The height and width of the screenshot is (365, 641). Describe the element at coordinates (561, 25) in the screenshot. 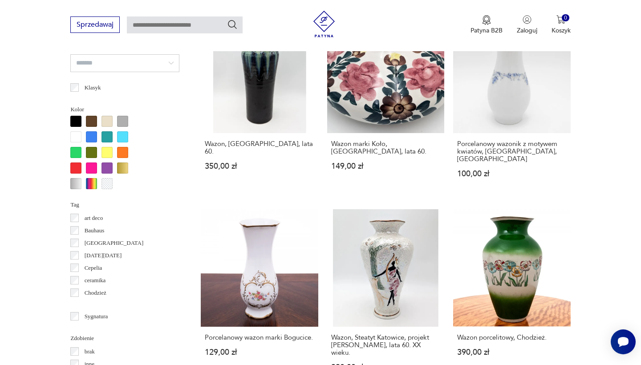

I see `button: 0Koszyk` at that location.